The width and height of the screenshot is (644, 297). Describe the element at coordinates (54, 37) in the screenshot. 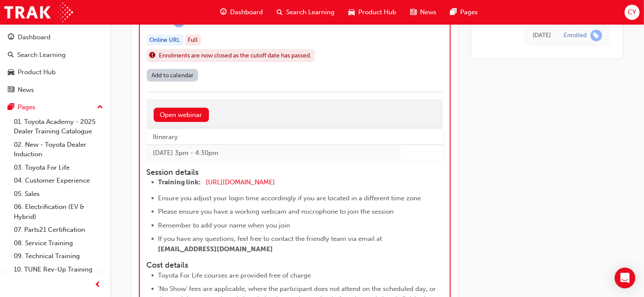

I see `a: Dashboard` at that location.